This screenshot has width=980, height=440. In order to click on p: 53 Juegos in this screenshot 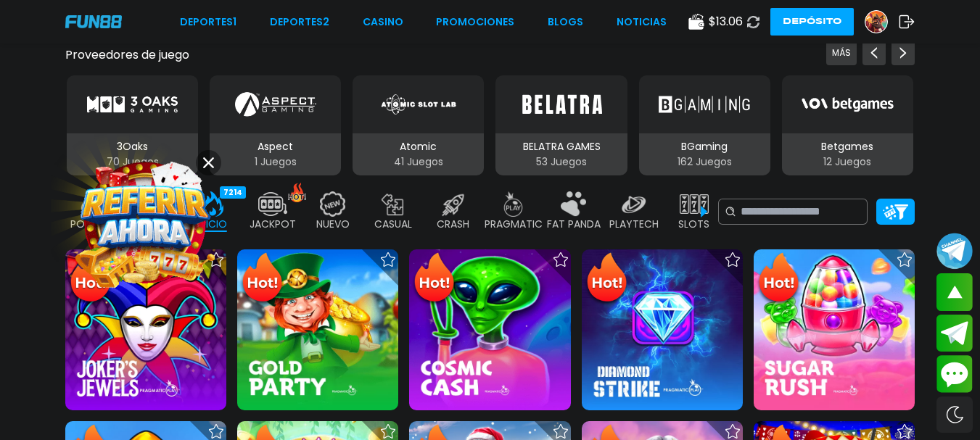, I will do `click(561, 162)`.